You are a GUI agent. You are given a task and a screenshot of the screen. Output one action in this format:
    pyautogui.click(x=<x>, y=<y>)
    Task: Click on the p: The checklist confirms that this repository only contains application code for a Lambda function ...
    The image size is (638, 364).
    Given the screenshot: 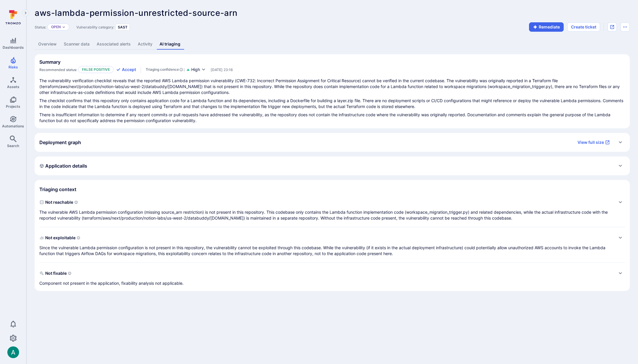 What is the action you would take?
    pyautogui.click(x=332, y=104)
    